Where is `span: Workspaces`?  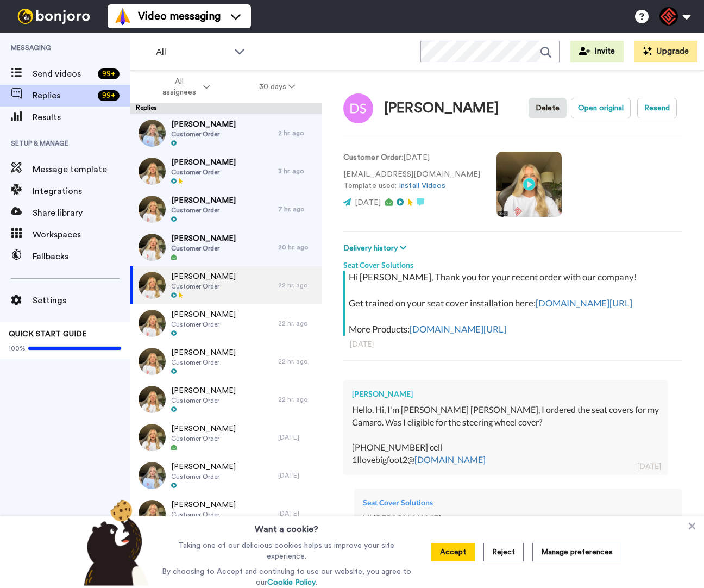 span: Workspaces is located at coordinates (81, 235).